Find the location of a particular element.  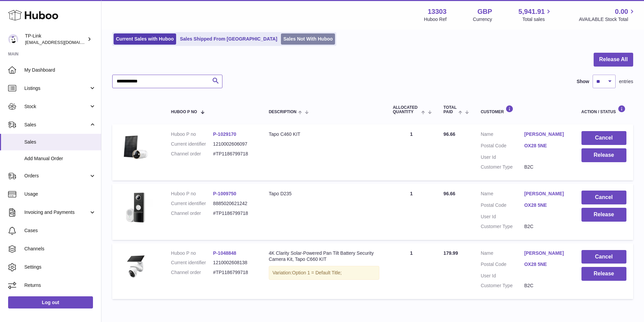

span: Huboo P no is located at coordinates (184, 112).